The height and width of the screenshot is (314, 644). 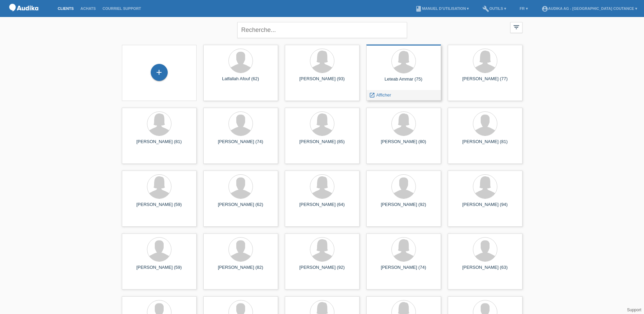 I want to click on a: FR ▾, so click(x=524, y=9).